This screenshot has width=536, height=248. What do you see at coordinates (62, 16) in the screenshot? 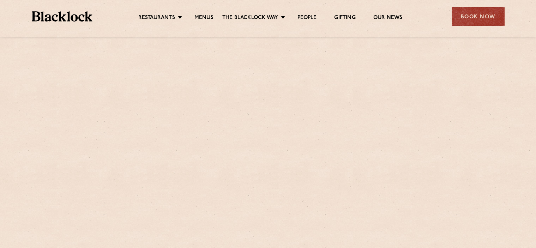
I see `img: BL_Textured_Logo-footer-cropped.svg` at bounding box center [62, 16].